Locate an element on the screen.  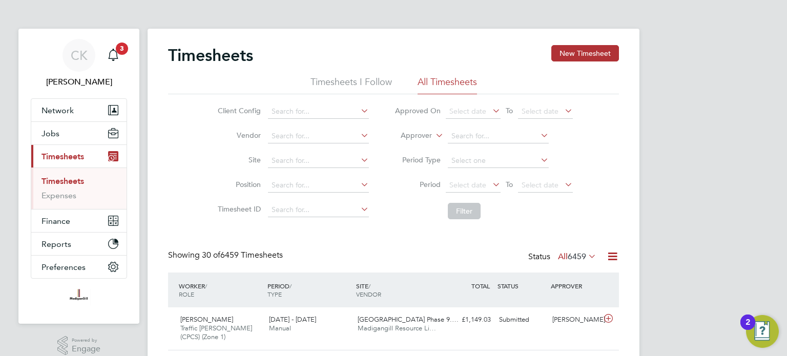
span: Network is located at coordinates (57, 110).